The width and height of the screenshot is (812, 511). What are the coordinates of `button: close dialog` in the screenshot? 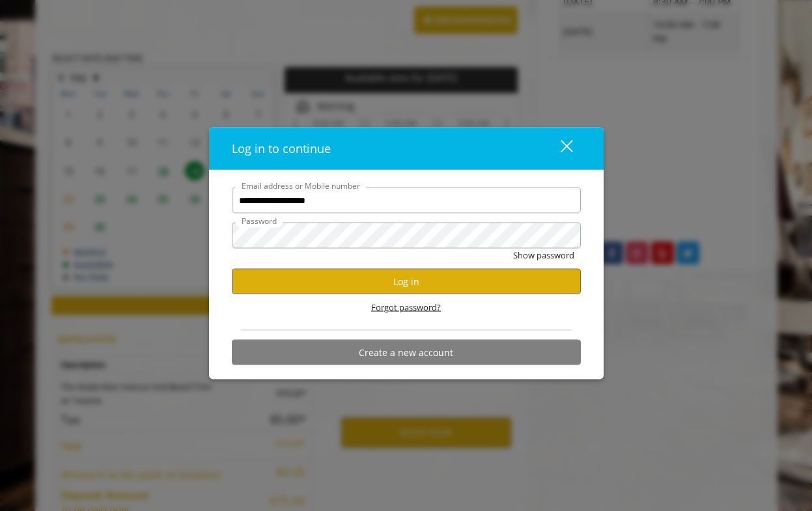 It's located at (559, 149).